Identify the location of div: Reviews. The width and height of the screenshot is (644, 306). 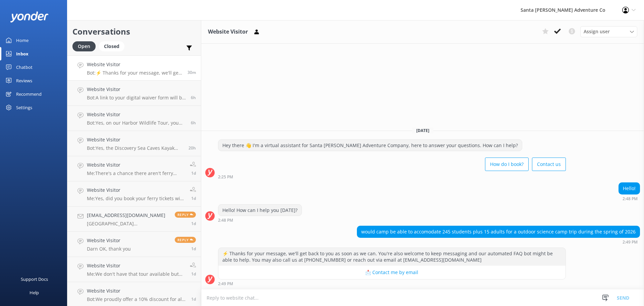
(24, 81).